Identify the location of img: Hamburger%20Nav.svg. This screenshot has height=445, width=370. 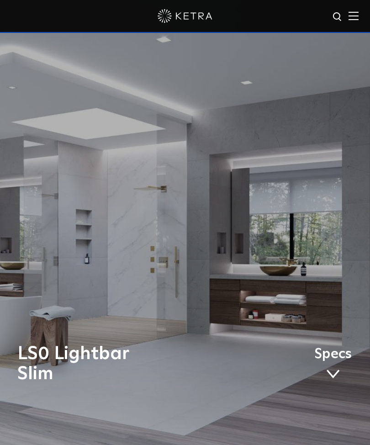
(354, 16).